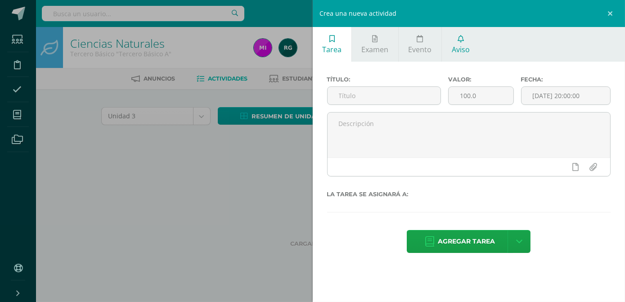 The image size is (625, 302). I want to click on span: Agregar tarea, so click(466, 241).